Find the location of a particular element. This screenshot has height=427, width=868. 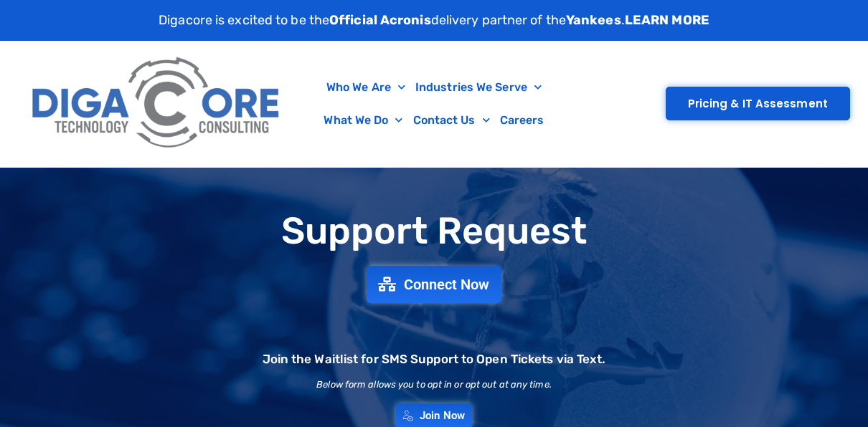

h2: Below form allows you to opt in or opt out at any time. is located at coordinates (434, 384).